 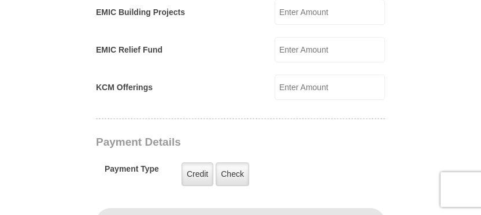 What do you see at coordinates (140, 12) in the screenshot?
I see `label: EMIC Building Projects` at bounding box center [140, 12].